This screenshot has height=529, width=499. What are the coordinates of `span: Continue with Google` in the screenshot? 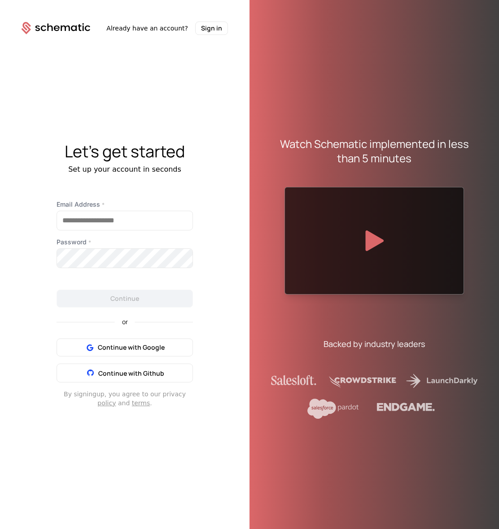 It's located at (131, 348).